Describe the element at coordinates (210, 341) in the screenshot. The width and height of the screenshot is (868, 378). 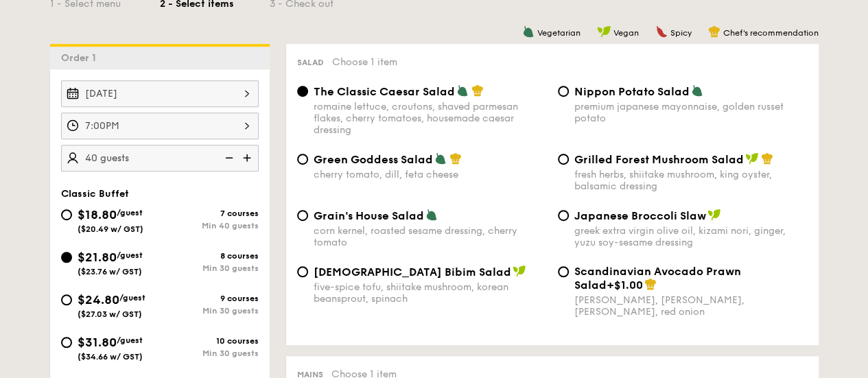
I see `div: 10 courses` at that location.